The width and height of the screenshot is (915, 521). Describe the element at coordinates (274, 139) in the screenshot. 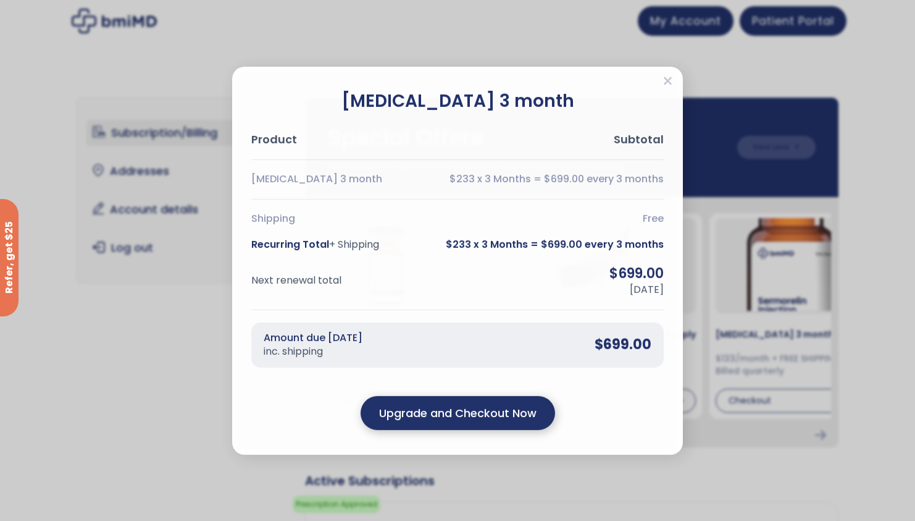

I see `span: Product` at that location.